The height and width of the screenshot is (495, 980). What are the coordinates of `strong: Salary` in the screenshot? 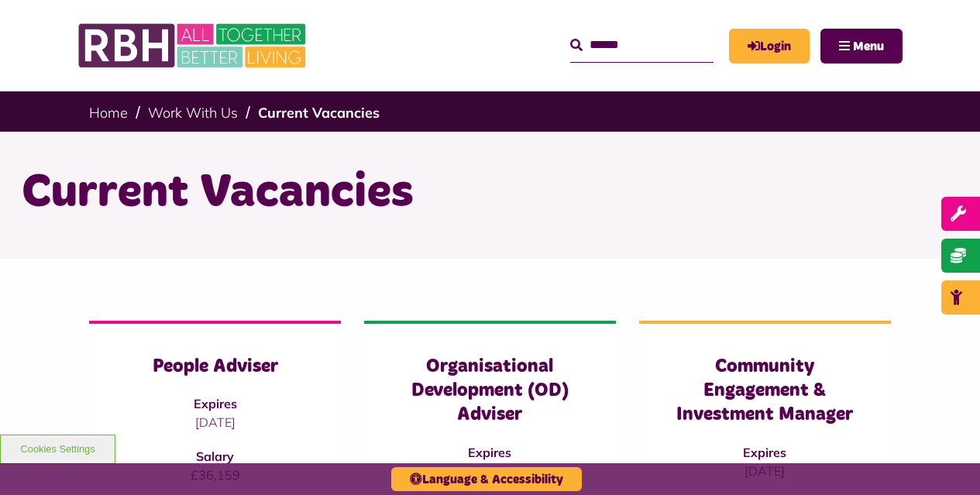 It's located at (214, 456).